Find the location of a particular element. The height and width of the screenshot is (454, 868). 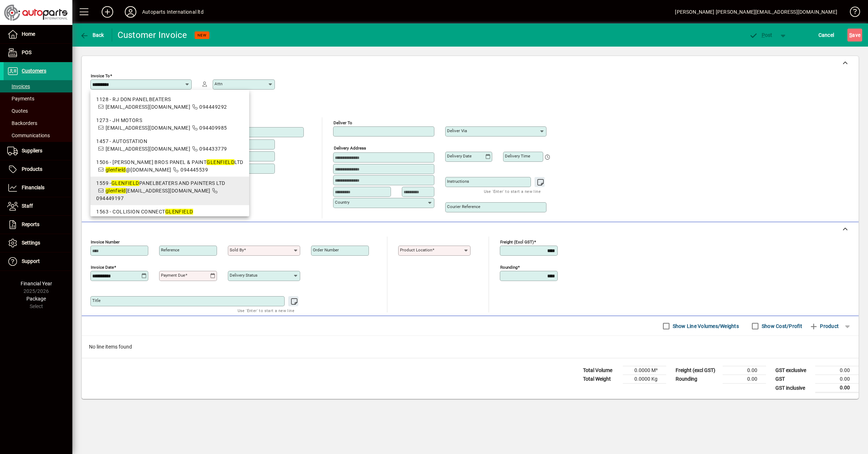

mat-label: Invoice number is located at coordinates (106, 242).